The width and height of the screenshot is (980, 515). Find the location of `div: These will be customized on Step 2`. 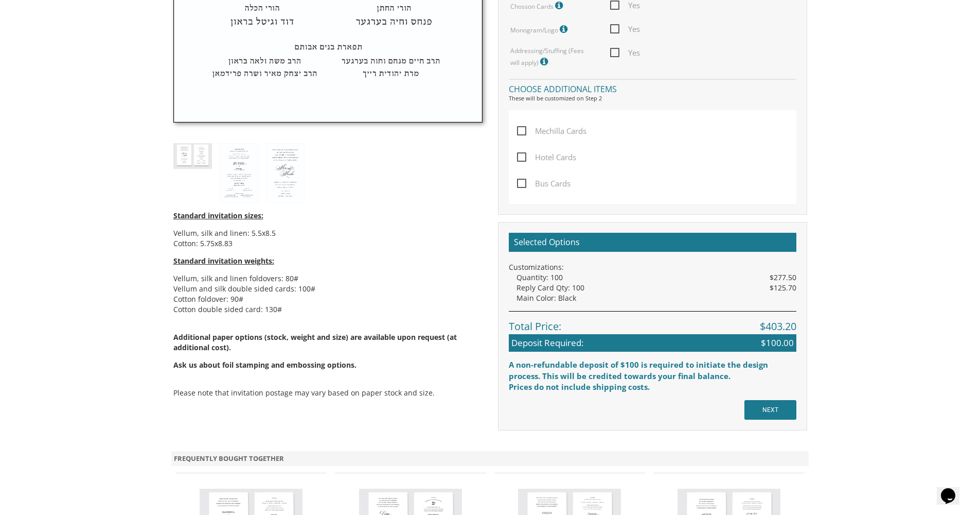

div: These will be customized on Step 2 is located at coordinates (652, 99).